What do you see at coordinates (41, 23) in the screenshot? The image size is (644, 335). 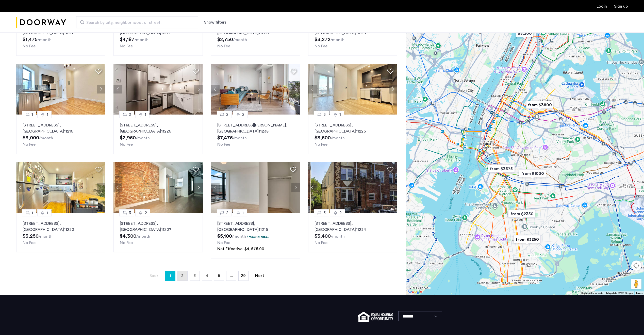 I see `img: logo` at bounding box center [41, 23].